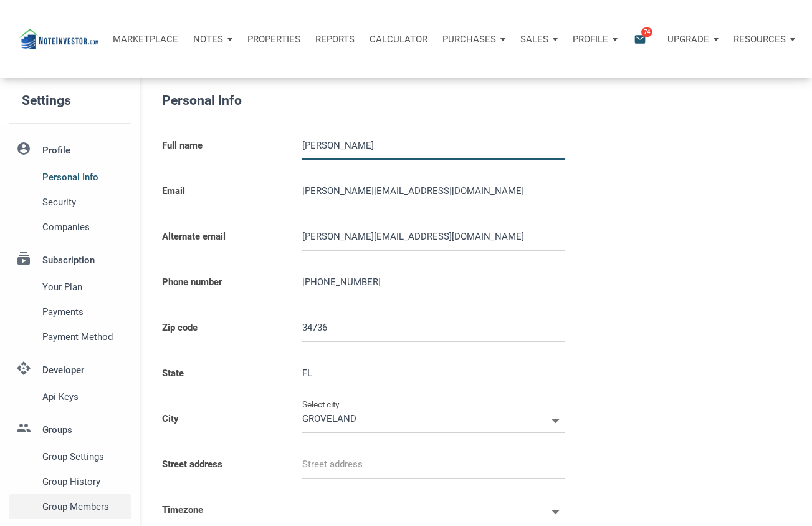  Describe the element at coordinates (595, 39) in the screenshot. I see `button: Profile` at that location.